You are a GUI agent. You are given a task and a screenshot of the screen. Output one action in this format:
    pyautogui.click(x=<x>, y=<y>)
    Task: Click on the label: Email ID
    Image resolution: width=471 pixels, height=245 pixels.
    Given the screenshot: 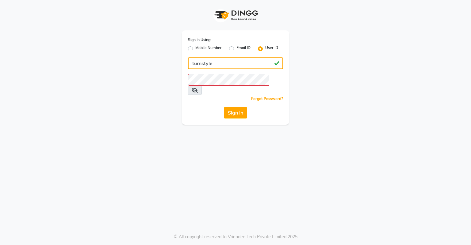 What is the action you would take?
    pyautogui.click(x=243, y=49)
    